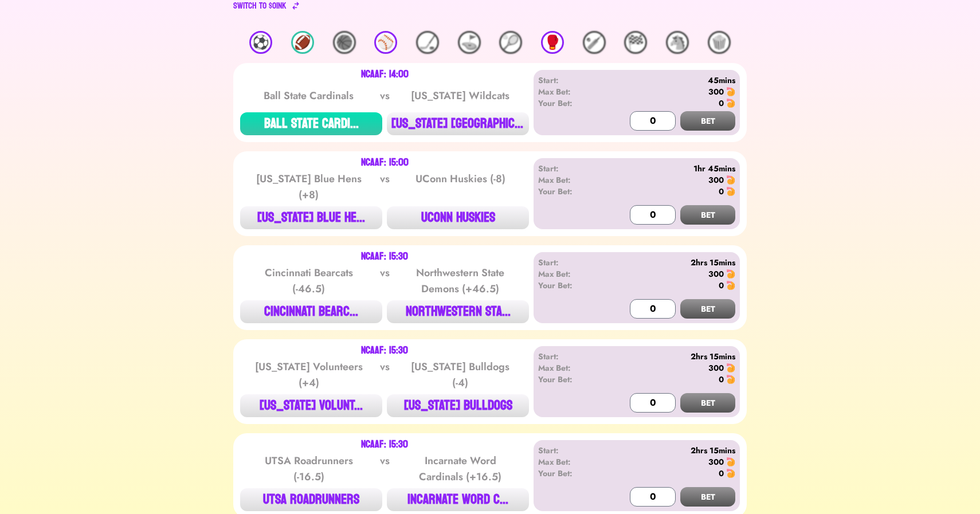 This screenshot has height=514, width=980. What do you see at coordinates (384, 74) in the screenshot?
I see `div: NCAAF: 14:00` at bounding box center [384, 74].